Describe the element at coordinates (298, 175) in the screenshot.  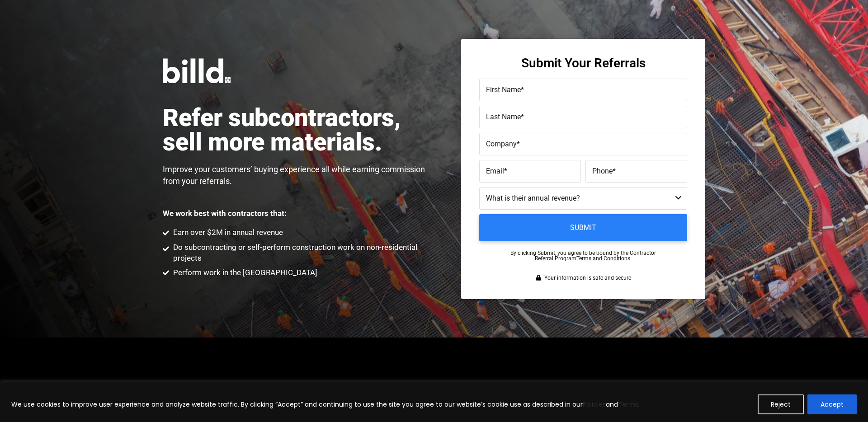
I see `p: Improve your customers’ buying experience all while earning commission from your referrals.` at that location.